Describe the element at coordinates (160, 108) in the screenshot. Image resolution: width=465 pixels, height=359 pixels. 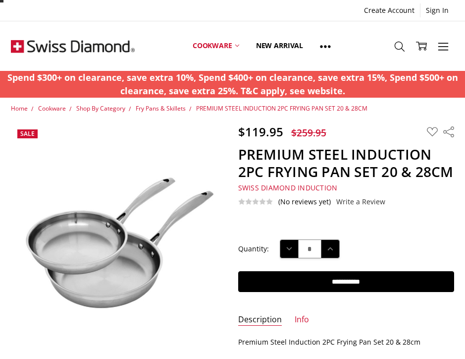
I see `a: Fry Pans & Skillets` at that location.